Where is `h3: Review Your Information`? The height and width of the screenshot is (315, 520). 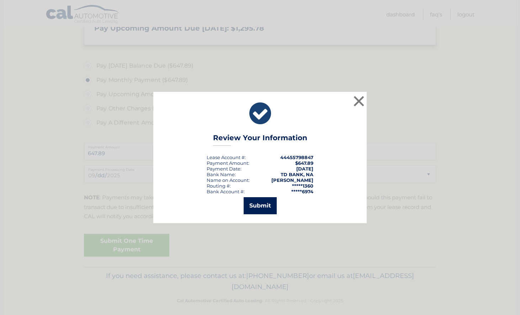 h3: Review Your Information is located at coordinates (260, 140).